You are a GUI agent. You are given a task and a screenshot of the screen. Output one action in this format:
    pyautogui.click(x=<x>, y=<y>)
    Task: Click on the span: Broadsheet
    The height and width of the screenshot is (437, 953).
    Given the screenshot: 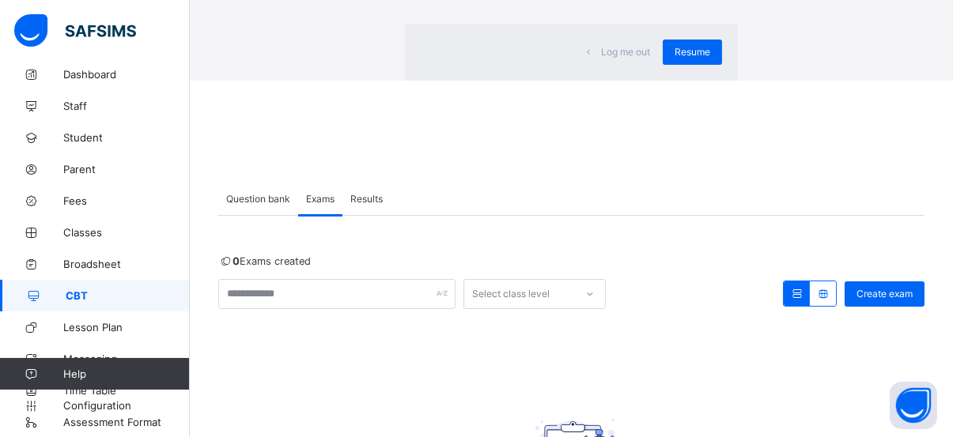 What is the action you would take?
    pyautogui.click(x=127, y=264)
    